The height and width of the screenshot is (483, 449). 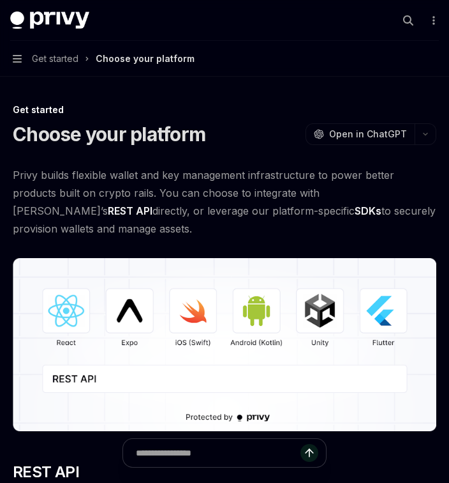 What do you see at coordinates (145, 59) in the screenshot?
I see `div: Choose your platform` at bounding box center [145, 59].